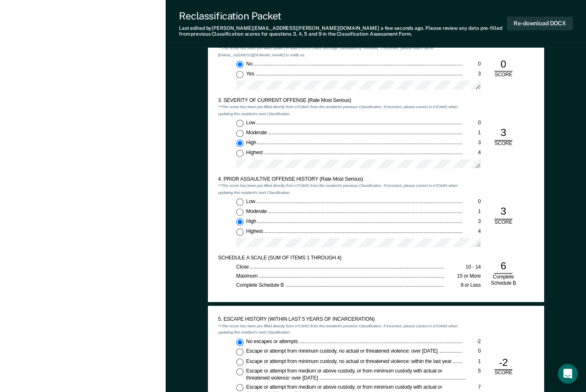  Describe the element at coordinates (240, 64) in the screenshot. I see `input: No0` at that location.